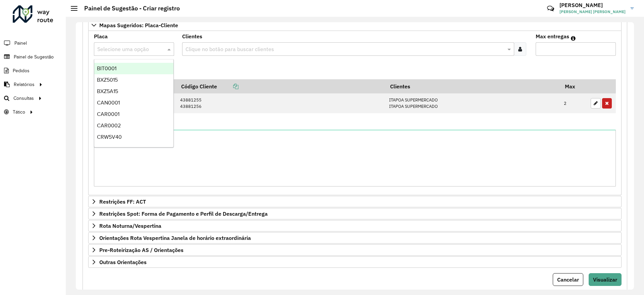 The width and height of the screenshot is (644, 295). What do you see at coordinates (183, 214) in the screenshot?
I see `span: Restrições Spot: Forma de Pagamento e Perfil de Descarga/Entrega` at bounding box center [183, 214].